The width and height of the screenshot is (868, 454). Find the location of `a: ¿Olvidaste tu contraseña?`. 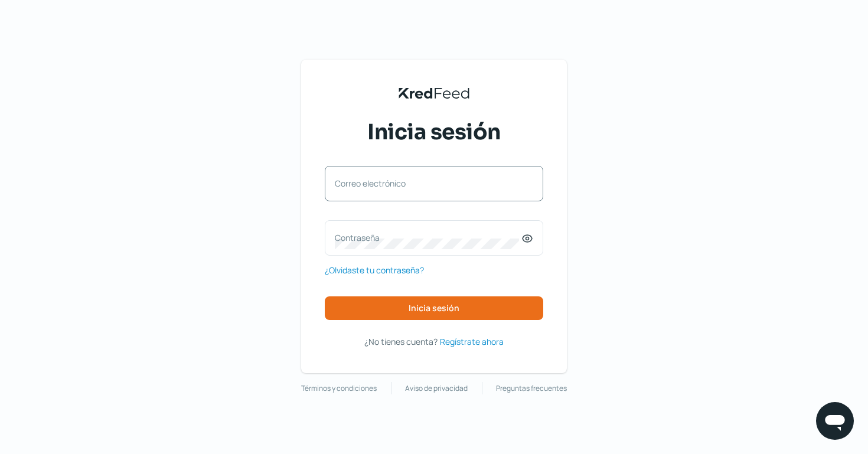

a: ¿Olvidaste tu contraseña? is located at coordinates (374, 270).